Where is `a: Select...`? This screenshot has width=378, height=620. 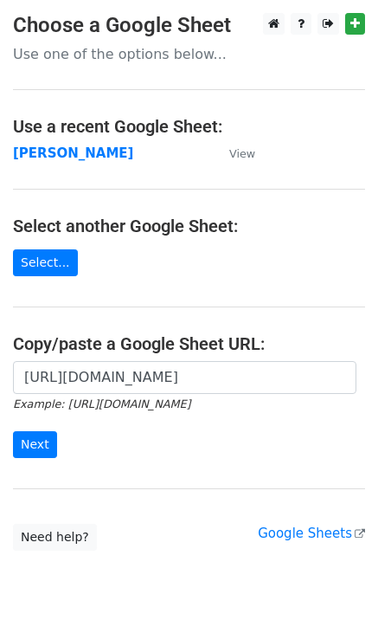
a: Select... is located at coordinates (45, 262).